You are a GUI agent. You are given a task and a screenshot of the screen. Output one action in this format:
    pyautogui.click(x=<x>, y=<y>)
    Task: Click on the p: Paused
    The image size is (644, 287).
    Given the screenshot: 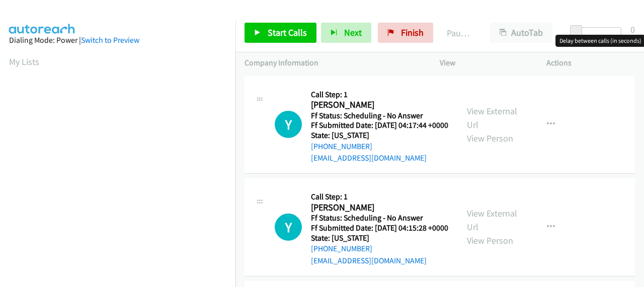 What is the action you would take?
    pyautogui.click(x=459, y=33)
    